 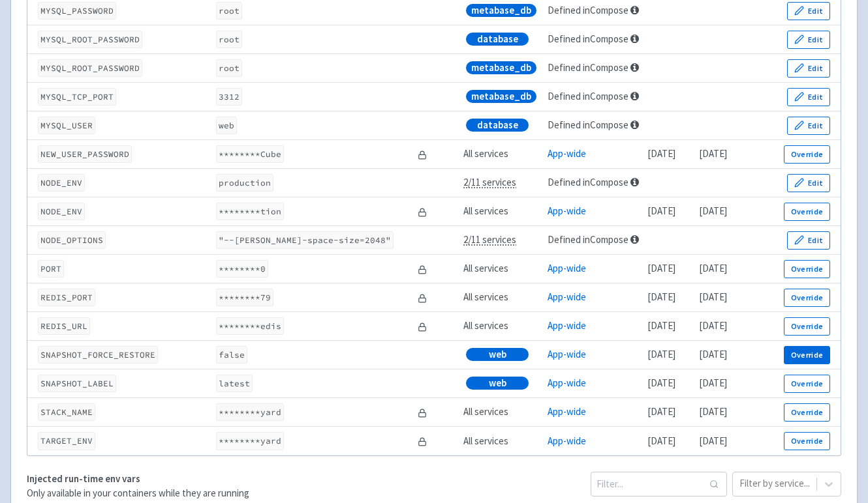 What do you see at coordinates (67, 412) in the screenshot?
I see `code: STACK_NAME` at bounding box center [67, 412].